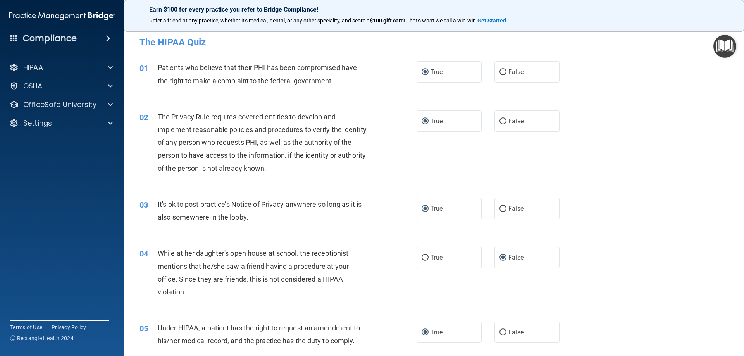  Describe the element at coordinates (144, 254) in the screenshot. I see `span: 04` at that location.